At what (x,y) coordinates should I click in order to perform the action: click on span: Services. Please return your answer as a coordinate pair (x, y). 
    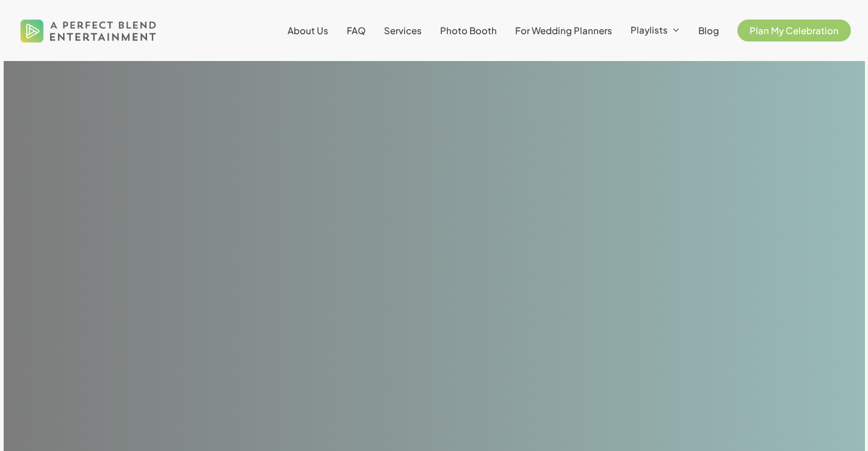
    Looking at the image, I should click on (403, 30).